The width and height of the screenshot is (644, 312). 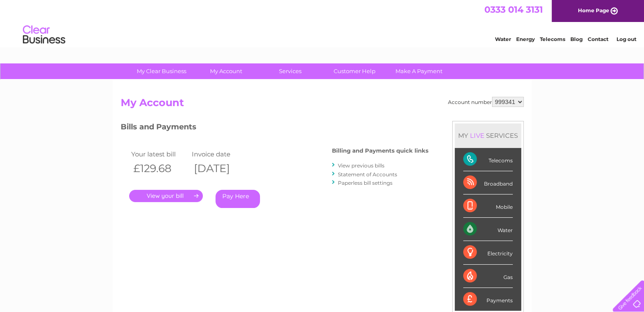 What do you see at coordinates (488, 252) in the screenshot?
I see `div: Electricity` at bounding box center [488, 252].